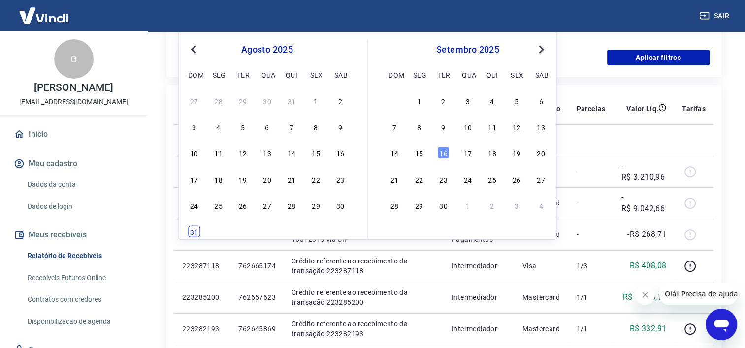 The image size is (745, 348). What do you see at coordinates (73, 164) in the screenshot?
I see `button: Meu cadastro` at bounding box center [73, 164].